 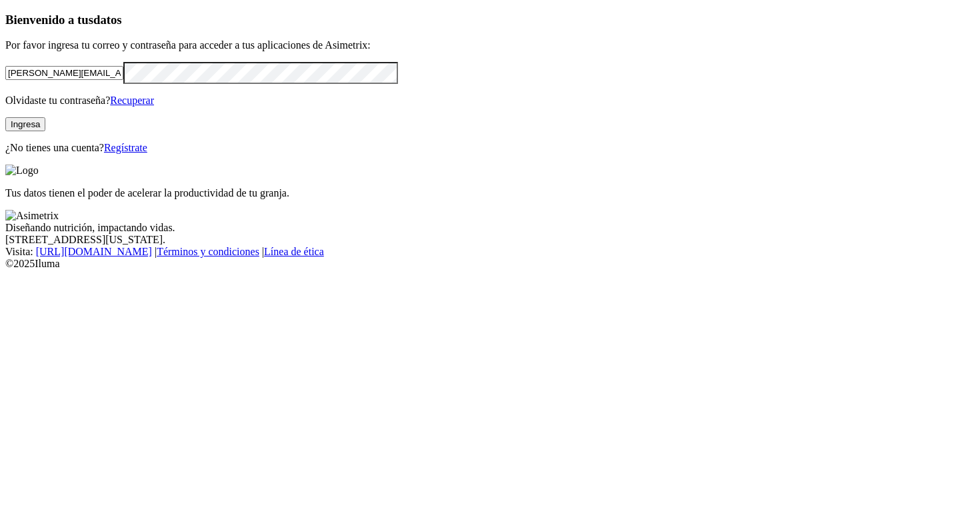 I want to click on a: Términos y condiciones, so click(x=208, y=251).